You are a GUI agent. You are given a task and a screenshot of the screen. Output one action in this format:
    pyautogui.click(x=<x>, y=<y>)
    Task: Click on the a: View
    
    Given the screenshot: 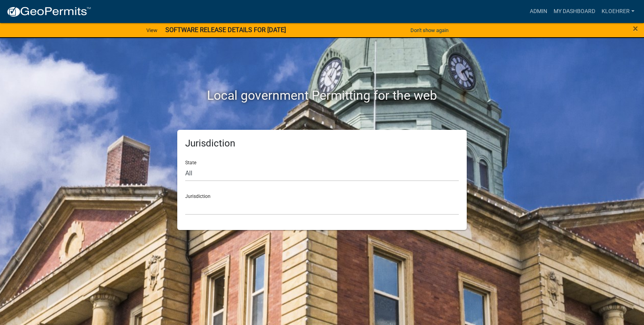 What is the action you would take?
    pyautogui.click(x=152, y=30)
    